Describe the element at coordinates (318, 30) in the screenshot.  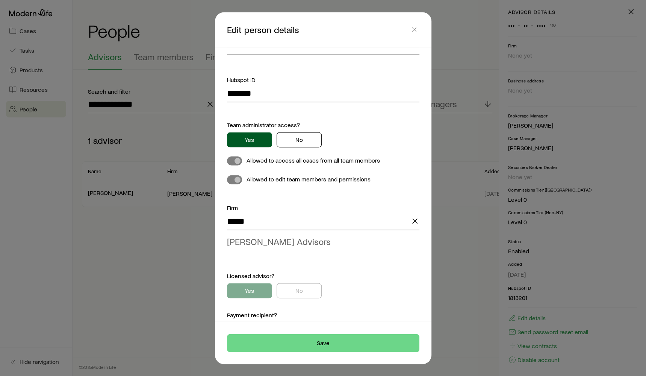
I see `p: Edit person details` at that location.